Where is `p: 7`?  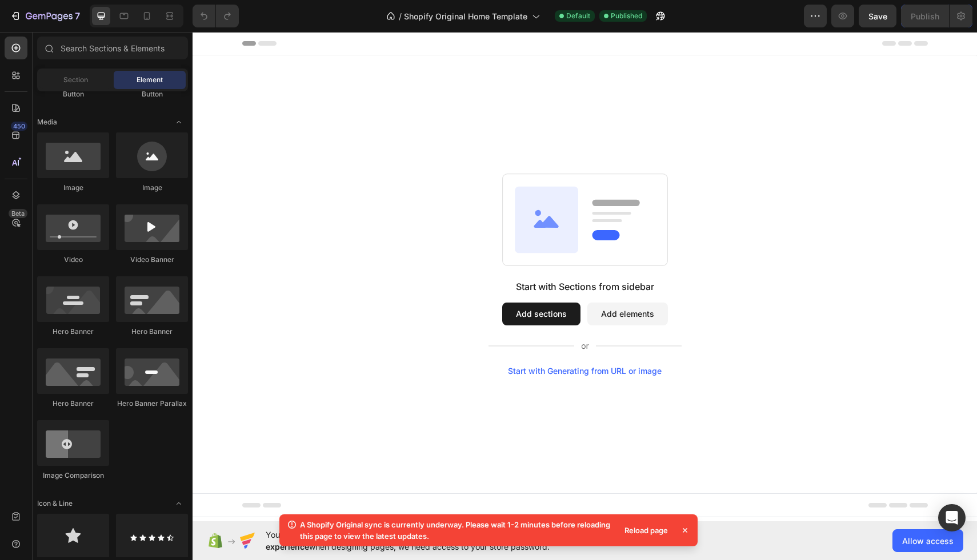
p: 7 is located at coordinates (77, 16).